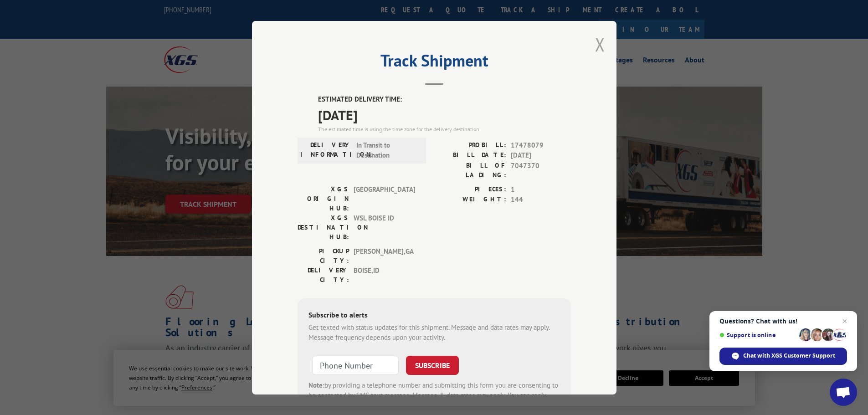 The width and height of the screenshot is (868, 415). What do you see at coordinates (600, 45) in the screenshot?
I see `button: Close modal` at bounding box center [600, 45].